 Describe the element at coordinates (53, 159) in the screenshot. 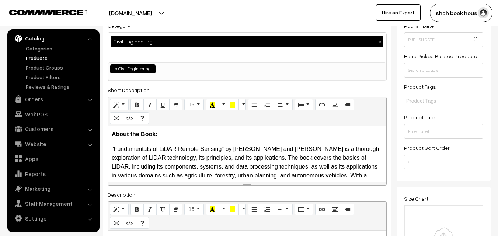

I see `a: Apps` at that location.